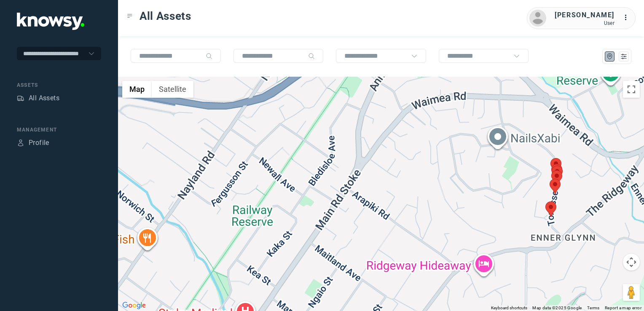 This screenshot has width=644, height=311. Describe the element at coordinates (44, 98) in the screenshot. I see `div: All Assets` at that location.